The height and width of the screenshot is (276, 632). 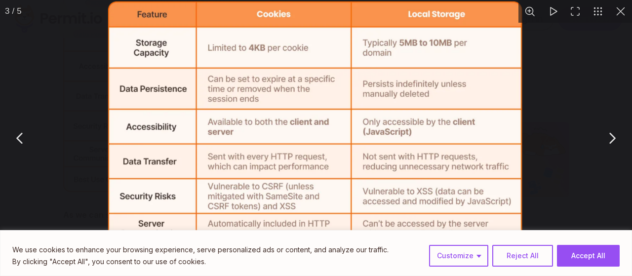 What do you see at coordinates (315, 137) in the screenshot?
I see `img: Image 3 of 5` at bounding box center [315, 137].